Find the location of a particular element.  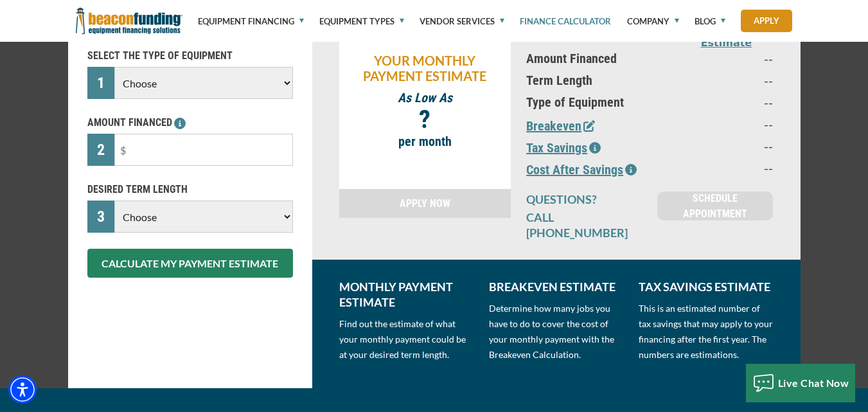

button: Live Chat Now is located at coordinates (800, 383).